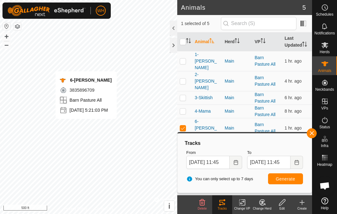 The image size is (337, 214). Describe the element at coordinates (304, 7) in the screenshot. I see `span: 5` at that location.